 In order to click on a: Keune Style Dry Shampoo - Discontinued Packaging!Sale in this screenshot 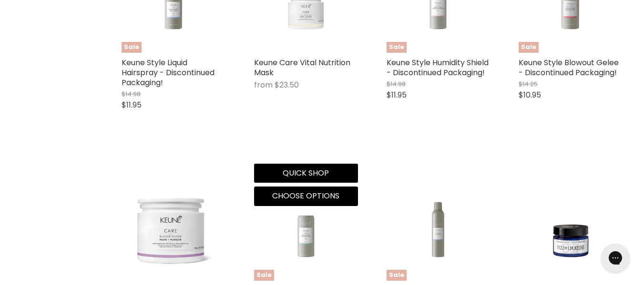, I will do `click(306, 229)`.